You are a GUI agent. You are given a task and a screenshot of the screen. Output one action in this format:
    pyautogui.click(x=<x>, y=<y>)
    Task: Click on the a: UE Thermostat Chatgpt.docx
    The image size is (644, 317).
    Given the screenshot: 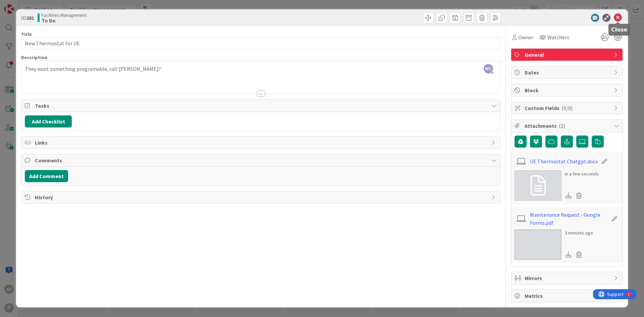 What is the action you would take?
    pyautogui.click(x=564, y=161)
    